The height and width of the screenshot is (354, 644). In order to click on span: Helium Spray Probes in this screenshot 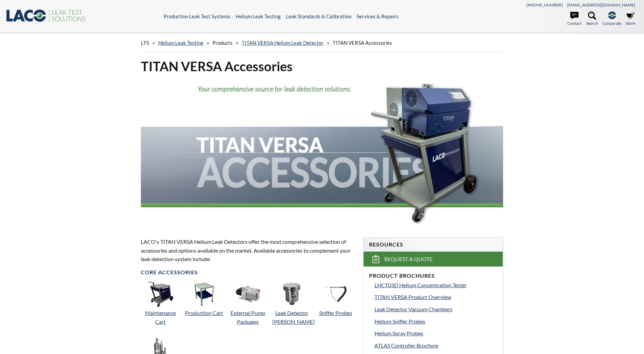, I will do `click(399, 333)`.